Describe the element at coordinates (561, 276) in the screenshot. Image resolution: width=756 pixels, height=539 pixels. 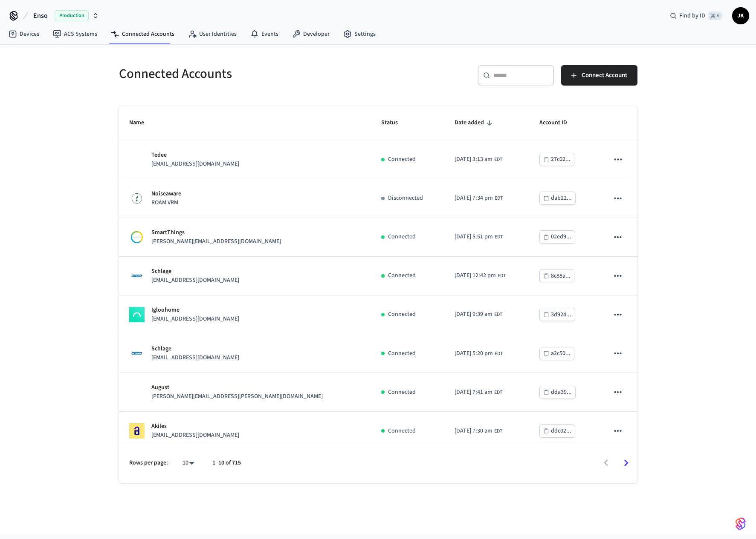
I see `div: 8c88a...` at that location.